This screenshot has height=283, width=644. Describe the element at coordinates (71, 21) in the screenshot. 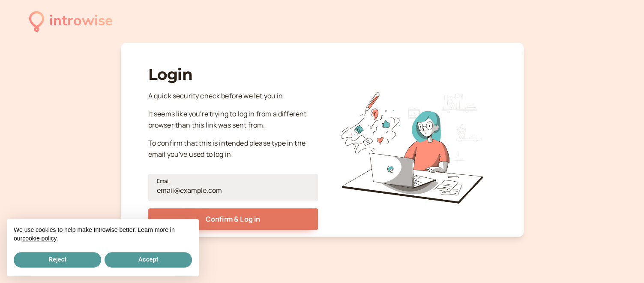

I see `a: introwise` at that location.